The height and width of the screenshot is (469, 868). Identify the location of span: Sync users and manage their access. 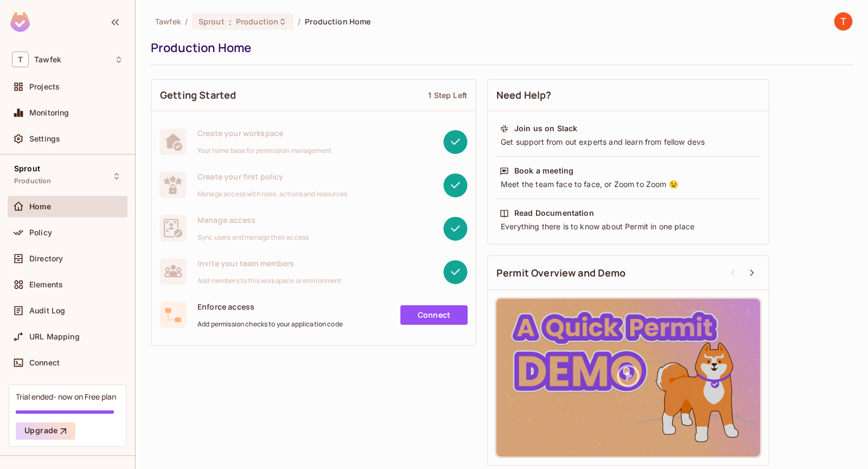
(252, 238).